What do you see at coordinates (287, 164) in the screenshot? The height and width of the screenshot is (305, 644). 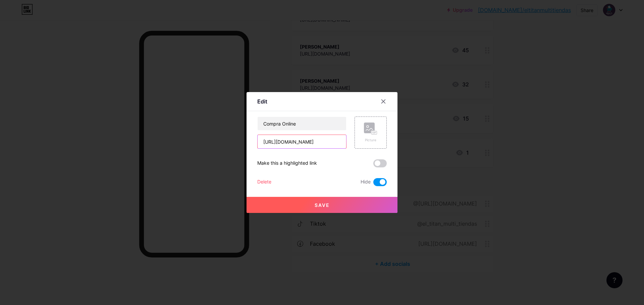 I see `div: Make this a highlighted link` at bounding box center [287, 164].